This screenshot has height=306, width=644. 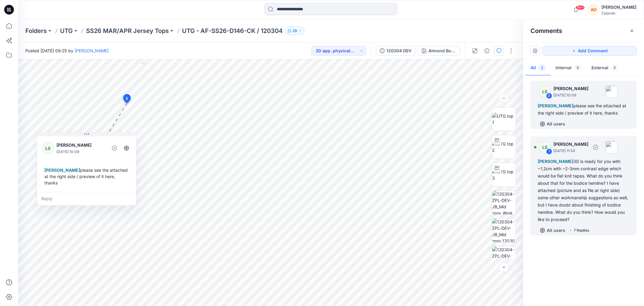 I want to click on button: 29, so click(x=295, y=31).